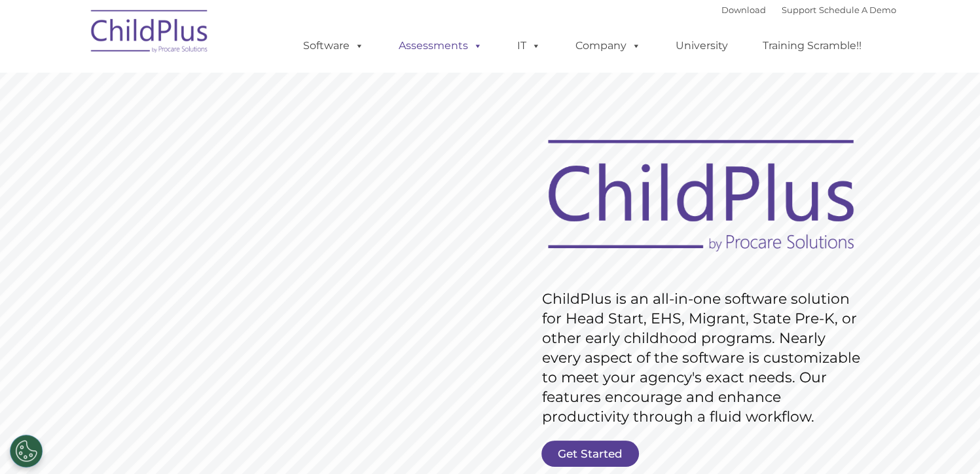 The width and height of the screenshot is (980, 474). What do you see at coordinates (441, 46) in the screenshot?
I see `a: Assessments` at bounding box center [441, 46].